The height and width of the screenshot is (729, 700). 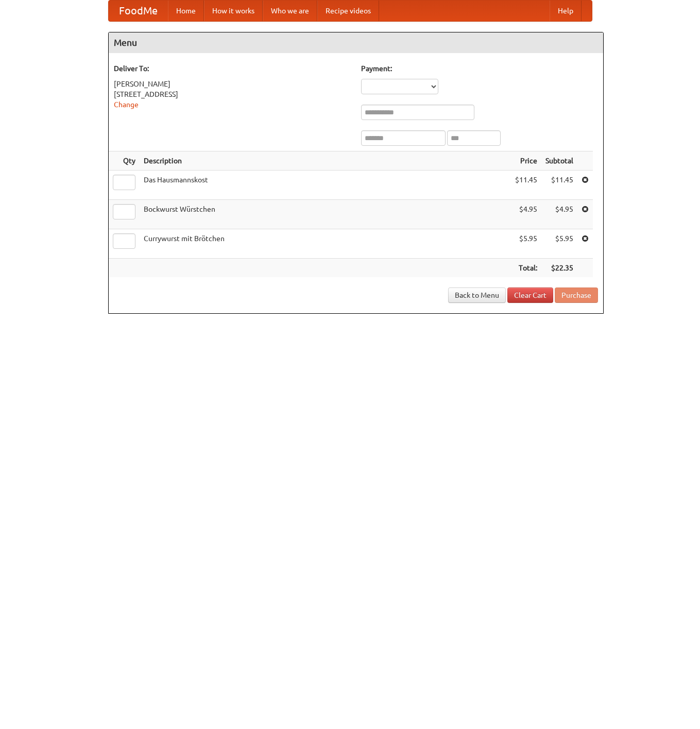 I want to click on h5: Deliver To:, so click(x=232, y=69).